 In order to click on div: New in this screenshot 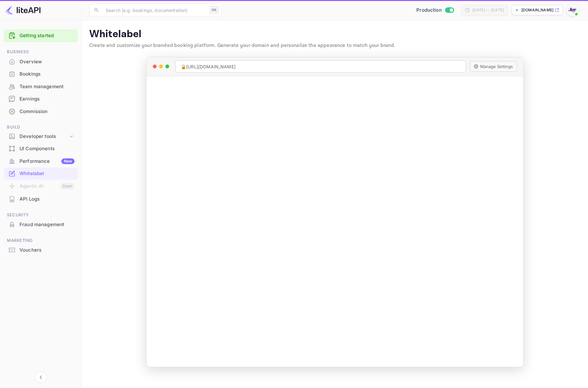, I will do `click(68, 161)`.